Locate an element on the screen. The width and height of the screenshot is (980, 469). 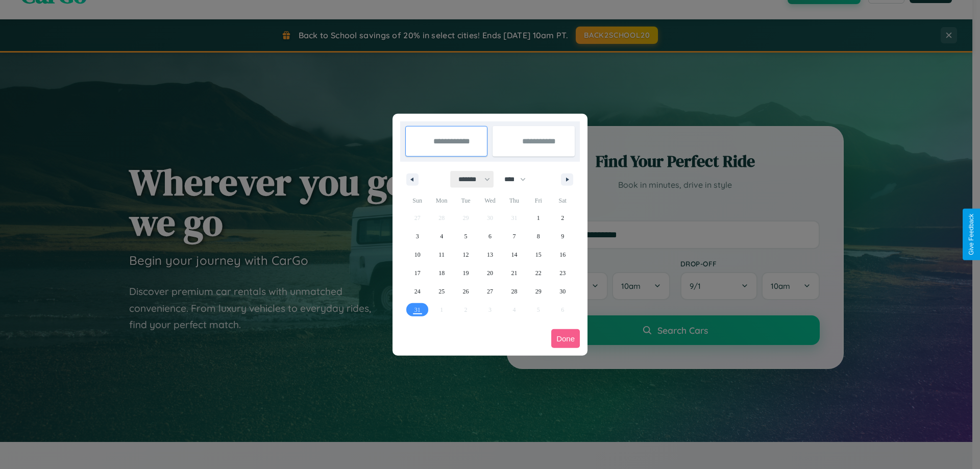
div: Give Feedback is located at coordinates (972, 234).